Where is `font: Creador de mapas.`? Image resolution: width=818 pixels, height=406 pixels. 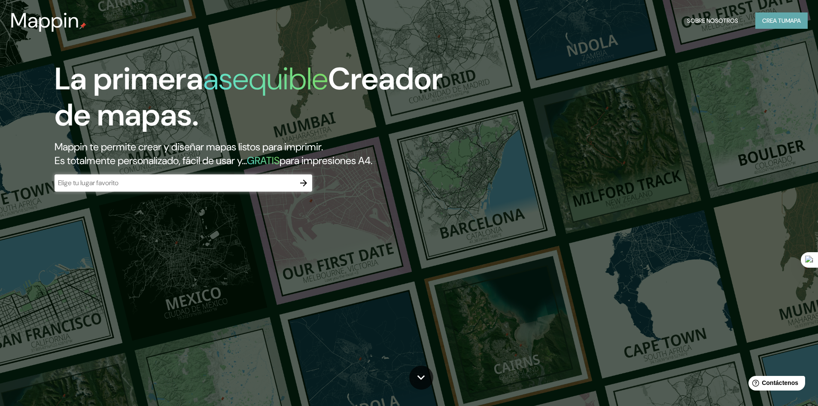
font: Creador de mapas. is located at coordinates (249, 97).